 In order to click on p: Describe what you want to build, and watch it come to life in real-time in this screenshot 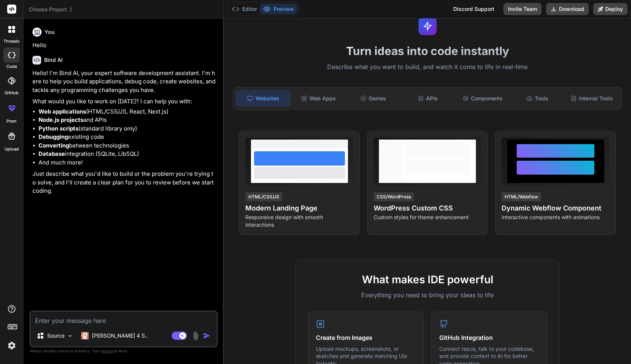, I will do `click(428, 67)`.